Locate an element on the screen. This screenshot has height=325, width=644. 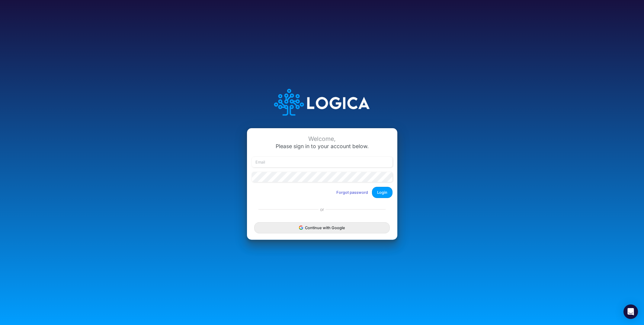
div: Welcome, is located at coordinates (322, 139).